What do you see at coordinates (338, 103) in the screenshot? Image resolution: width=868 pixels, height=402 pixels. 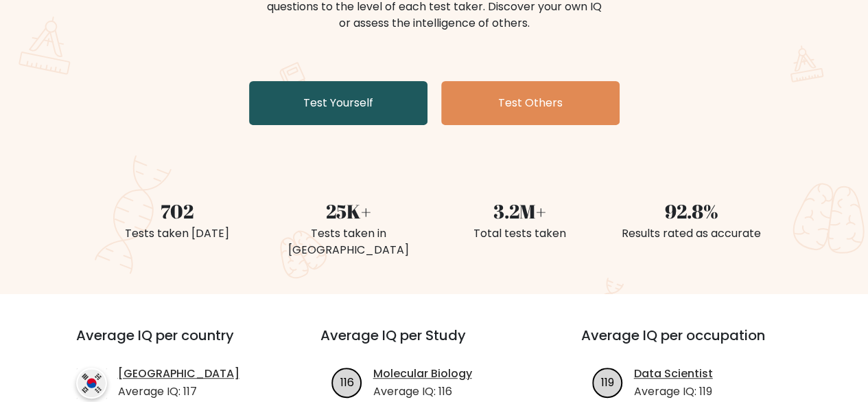 I see `a: Test Yourself` at bounding box center [338, 103].